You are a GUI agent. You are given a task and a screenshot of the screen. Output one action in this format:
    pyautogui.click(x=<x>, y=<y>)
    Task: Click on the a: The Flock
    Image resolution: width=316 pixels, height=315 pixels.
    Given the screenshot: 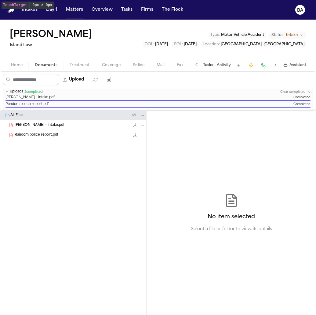 What is the action you would take?
    pyautogui.click(x=173, y=10)
    